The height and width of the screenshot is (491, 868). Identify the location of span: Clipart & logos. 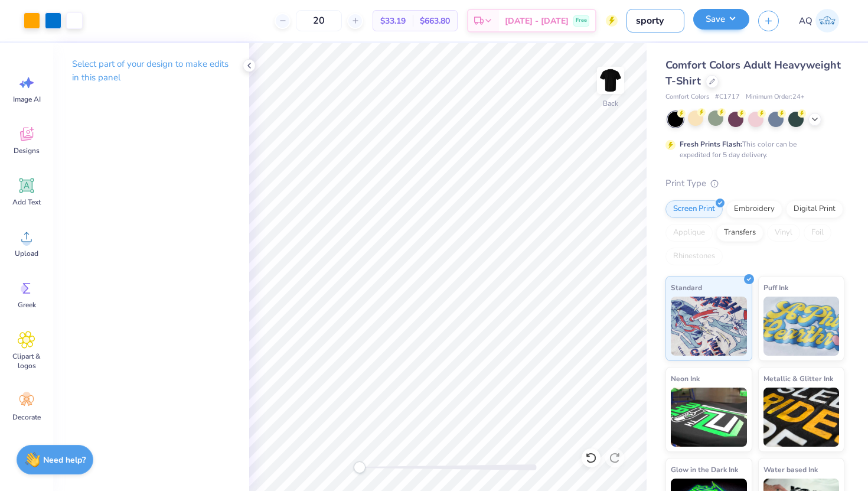
(27, 361).